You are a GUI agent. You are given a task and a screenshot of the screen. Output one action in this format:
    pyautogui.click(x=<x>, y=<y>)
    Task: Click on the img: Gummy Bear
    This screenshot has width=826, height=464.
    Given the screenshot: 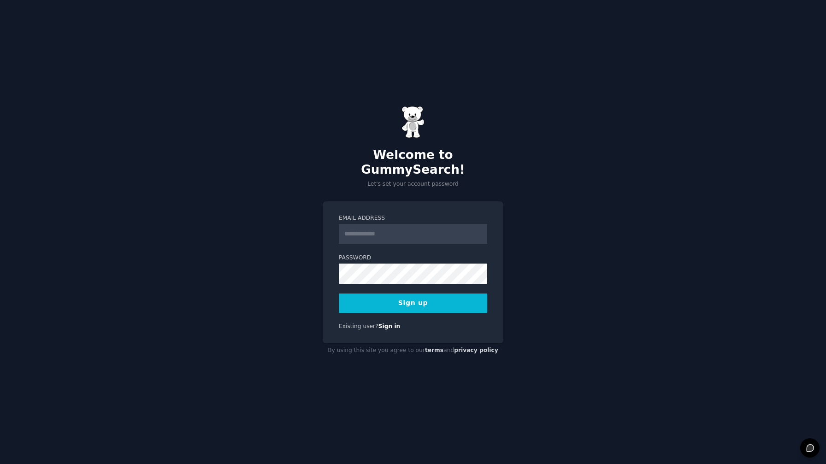 What is the action you would take?
    pyautogui.click(x=413, y=122)
    